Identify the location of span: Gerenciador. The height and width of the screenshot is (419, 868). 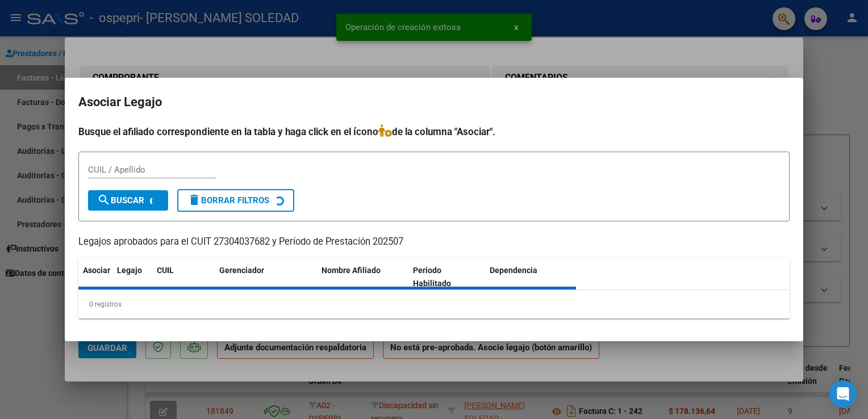
(241, 270).